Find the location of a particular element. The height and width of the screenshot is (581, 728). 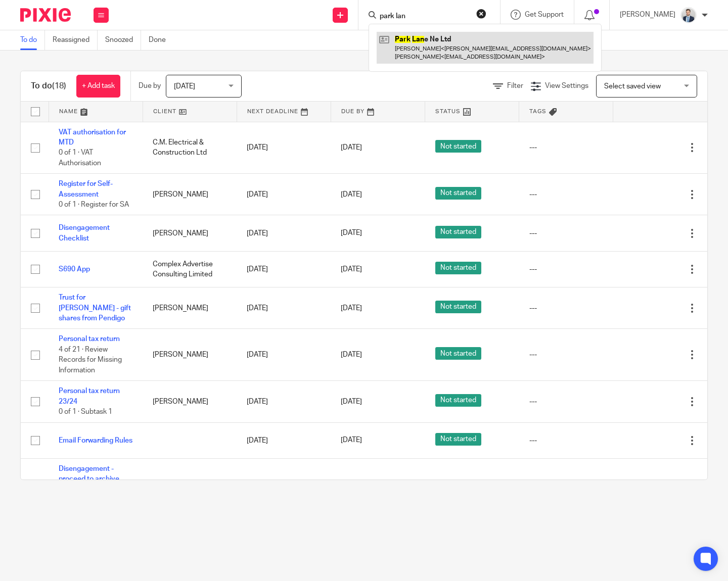

h1: To do is located at coordinates (49, 86).